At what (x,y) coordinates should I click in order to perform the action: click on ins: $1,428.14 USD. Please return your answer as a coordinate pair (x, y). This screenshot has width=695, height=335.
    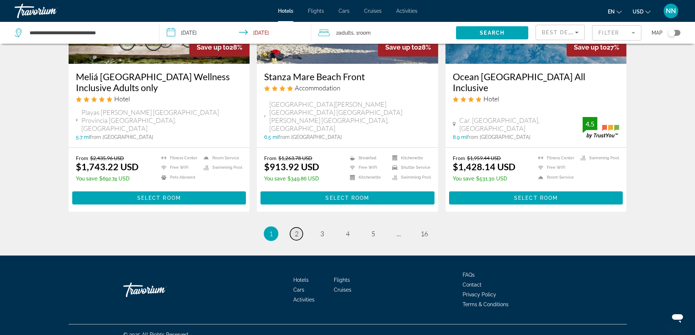
    Looking at the image, I should click on (484, 167).